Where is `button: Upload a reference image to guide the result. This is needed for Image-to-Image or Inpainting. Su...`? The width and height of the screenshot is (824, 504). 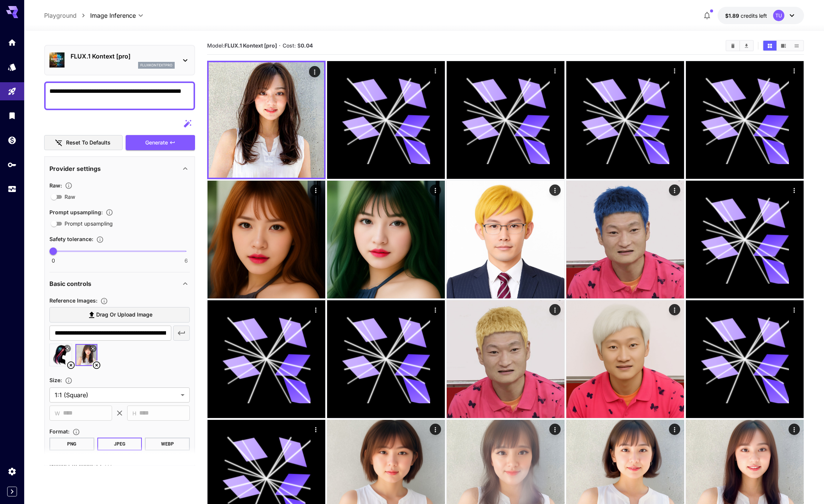 button: Upload a reference image to guide the result. This is needed for Image-to-Image or Inpainting. Su... is located at coordinates (104, 301).